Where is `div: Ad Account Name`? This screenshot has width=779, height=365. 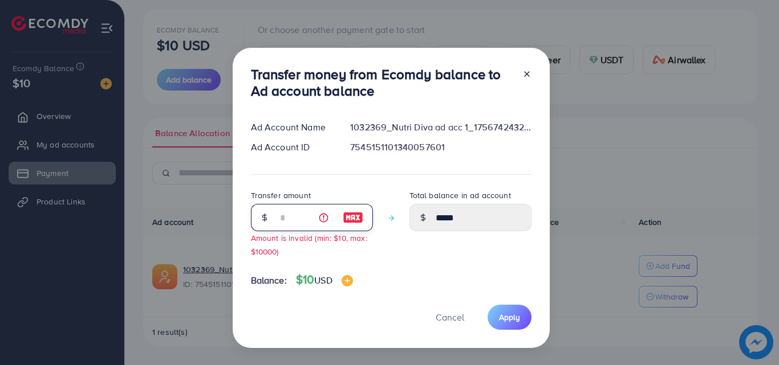
div: Ad Account Name is located at coordinates (291, 127).